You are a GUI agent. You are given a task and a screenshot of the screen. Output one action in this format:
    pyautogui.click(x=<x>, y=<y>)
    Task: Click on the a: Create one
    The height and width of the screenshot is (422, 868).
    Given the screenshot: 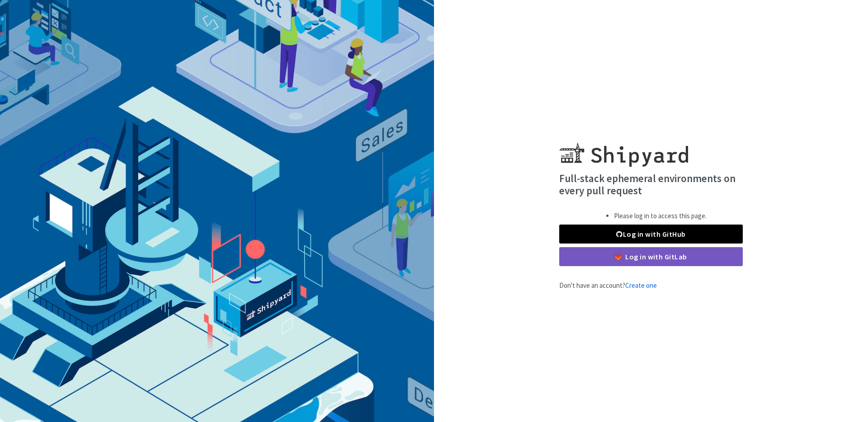 What is the action you would take?
    pyautogui.click(x=641, y=285)
    